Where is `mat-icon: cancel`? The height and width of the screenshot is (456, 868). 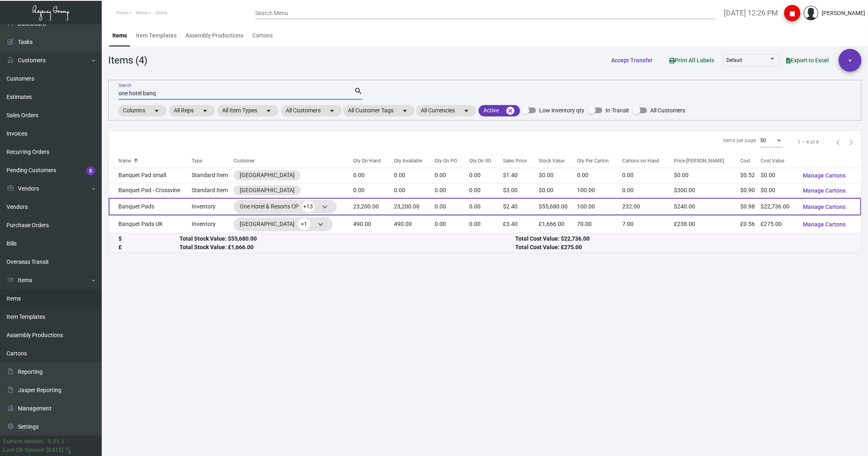 mat-icon: cancel is located at coordinates (511, 111).